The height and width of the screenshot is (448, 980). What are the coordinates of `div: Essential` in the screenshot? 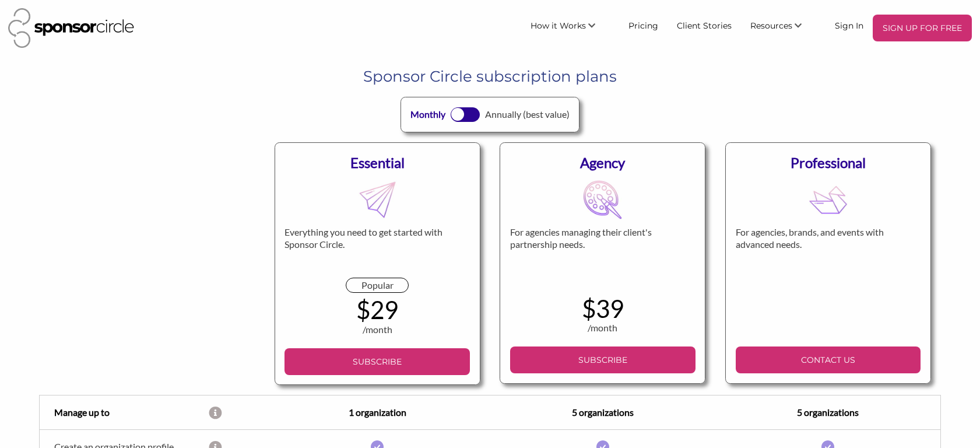 It's located at (377, 163).